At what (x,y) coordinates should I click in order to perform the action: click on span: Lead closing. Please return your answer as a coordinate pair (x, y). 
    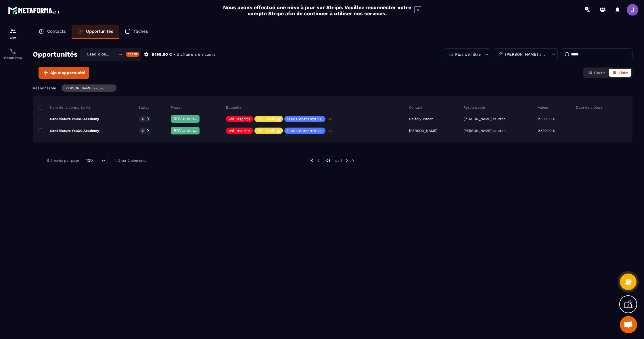
    Looking at the image, I should click on (98, 54).